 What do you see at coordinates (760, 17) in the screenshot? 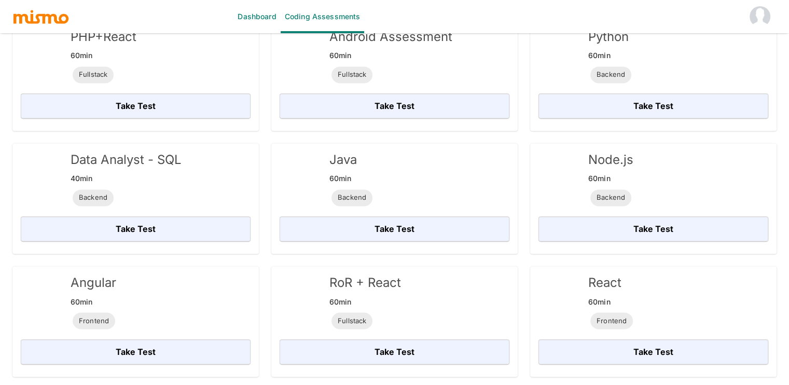
I see `img: ABHISHEK SHARMA` at bounding box center [760, 17].